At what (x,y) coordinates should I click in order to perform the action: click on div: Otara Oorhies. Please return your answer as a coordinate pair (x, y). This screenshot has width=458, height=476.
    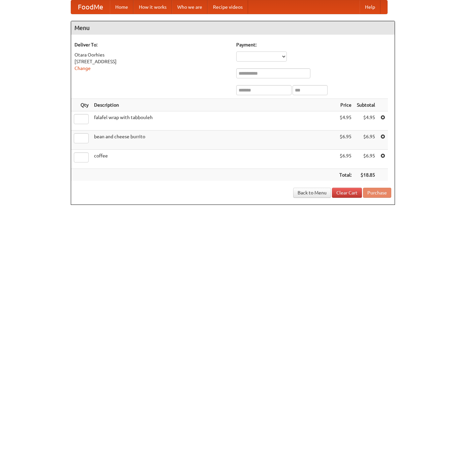
    Looking at the image, I should click on (152, 55).